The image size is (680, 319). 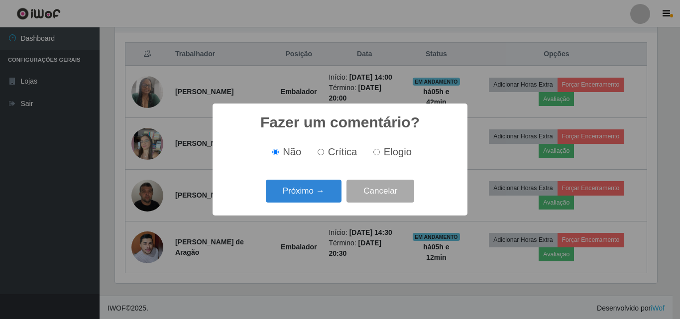 What do you see at coordinates (342, 152) in the screenshot?
I see `span: Crítica` at bounding box center [342, 152].